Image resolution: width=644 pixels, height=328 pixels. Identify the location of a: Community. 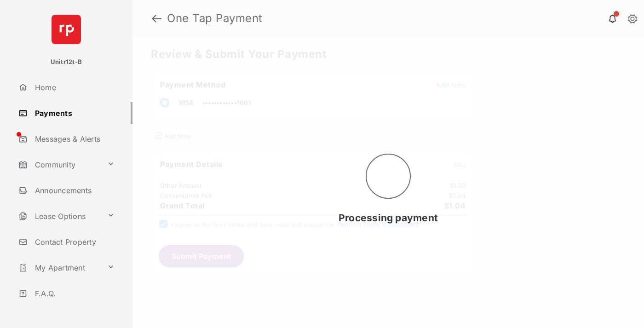
(59, 165).